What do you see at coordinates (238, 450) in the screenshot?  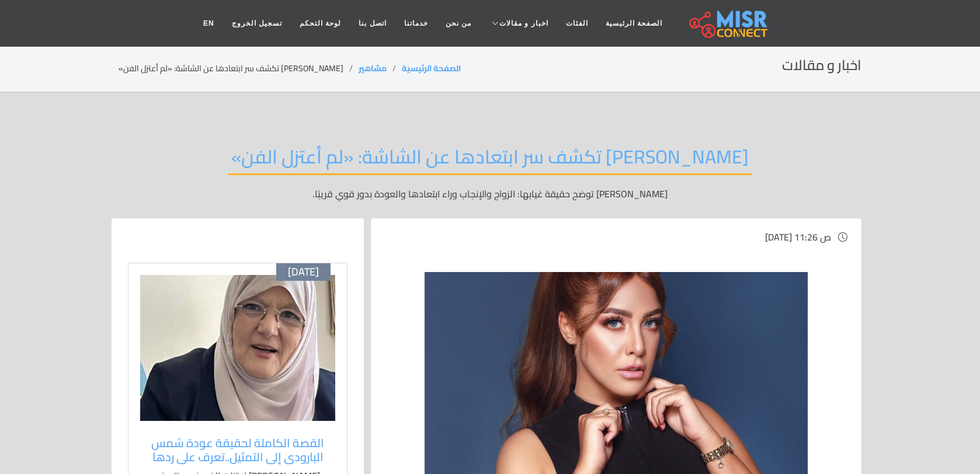 I see `h5: القصة الكاملة لحقيقة عودة شمس البارودى إلى التمثيل..تعرف على ردها` at bounding box center [238, 450].